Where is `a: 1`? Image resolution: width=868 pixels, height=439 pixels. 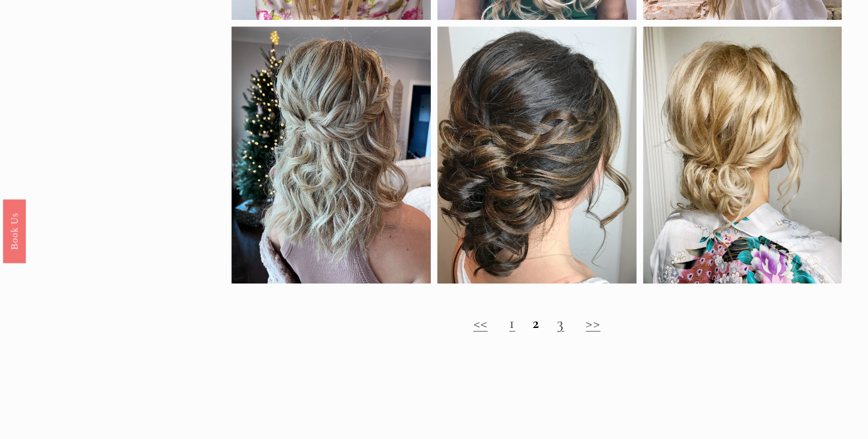
a: 1 is located at coordinates (512, 323).